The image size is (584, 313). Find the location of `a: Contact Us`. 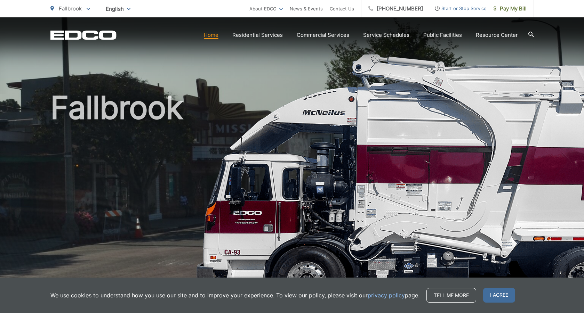

a: Contact Us is located at coordinates (342, 9).